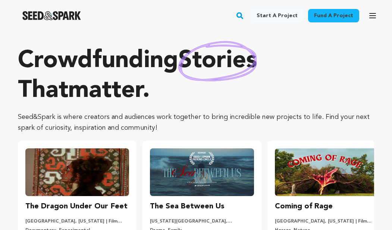  I want to click on p: Crowdfunding that ., so click(196, 76).